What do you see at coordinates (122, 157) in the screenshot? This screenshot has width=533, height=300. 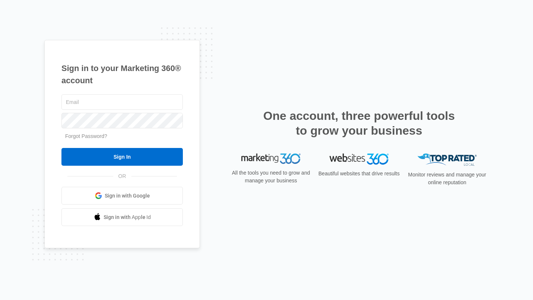 I see `input: Sign In` at bounding box center [122, 157].